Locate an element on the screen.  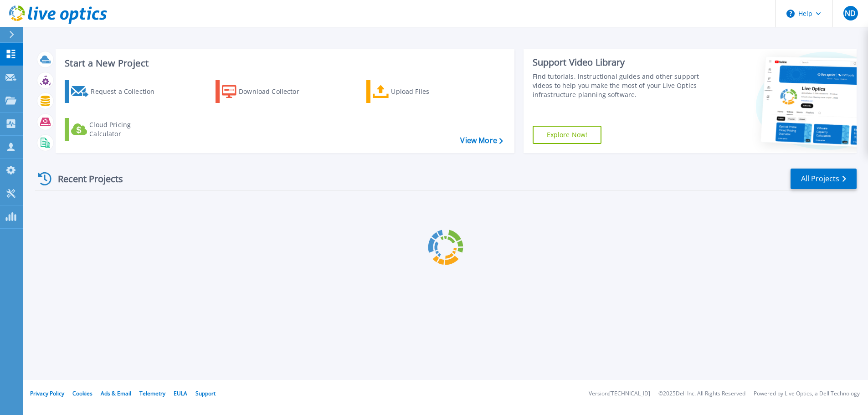
a: Request a Collection is located at coordinates (116, 92).